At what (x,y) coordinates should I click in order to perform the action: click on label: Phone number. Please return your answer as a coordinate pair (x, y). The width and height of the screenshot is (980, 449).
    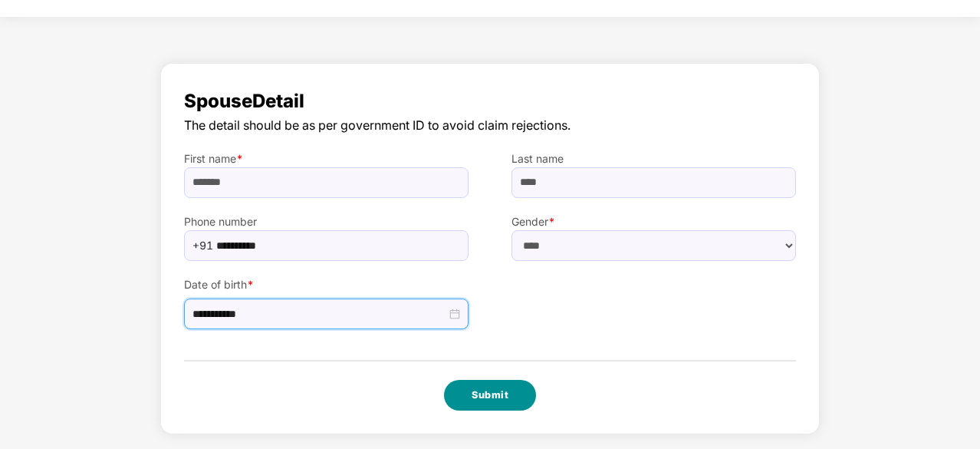
    Looking at the image, I should click on (326, 222).